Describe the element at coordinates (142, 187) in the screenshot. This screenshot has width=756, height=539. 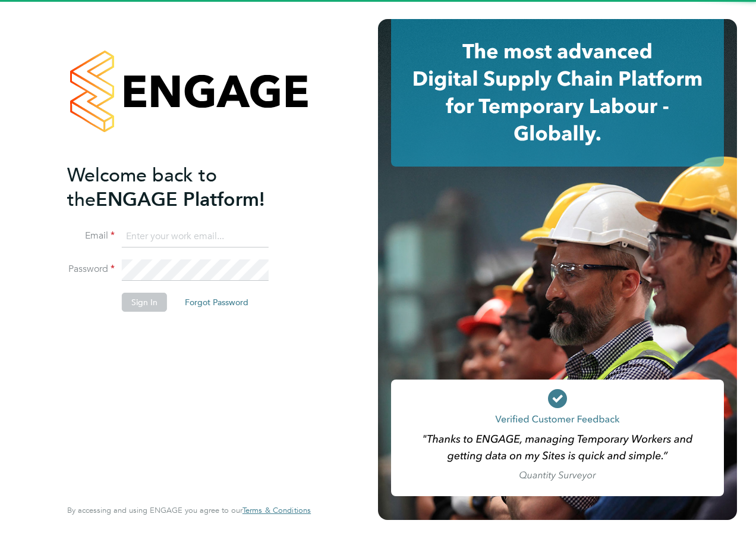
I see `span: Welcome back to the` at that location.